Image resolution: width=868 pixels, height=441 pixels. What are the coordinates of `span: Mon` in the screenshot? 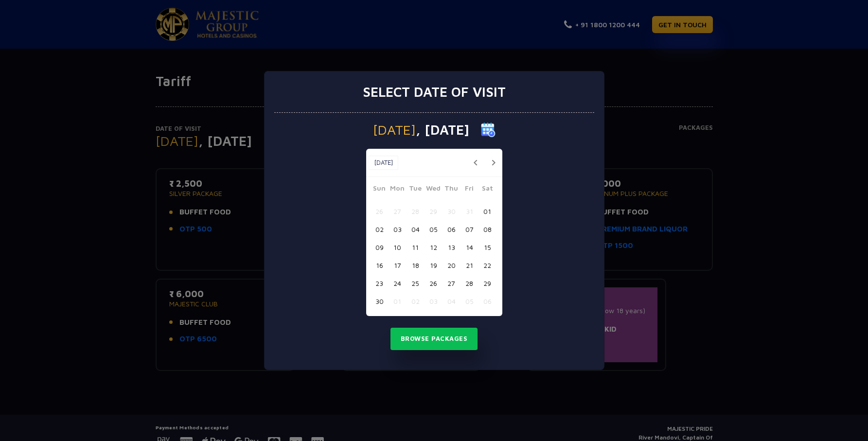 It's located at (397, 189).